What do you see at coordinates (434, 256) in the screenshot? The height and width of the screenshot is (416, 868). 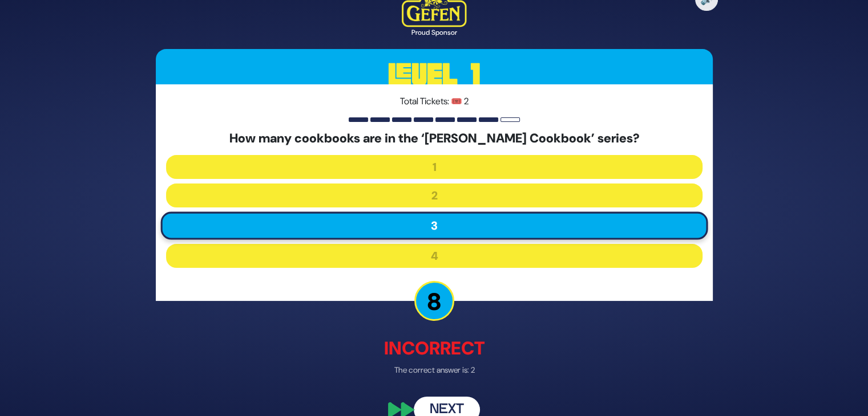 I see `button: 4` at bounding box center [434, 256].